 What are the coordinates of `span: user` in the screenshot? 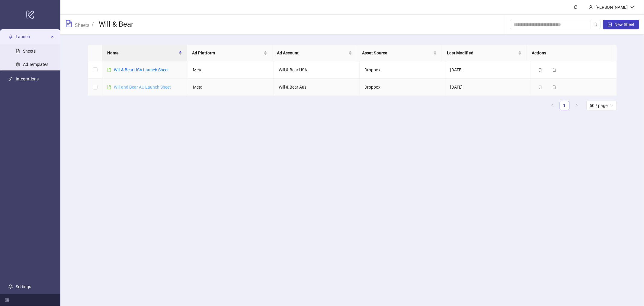 It's located at (591, 7).